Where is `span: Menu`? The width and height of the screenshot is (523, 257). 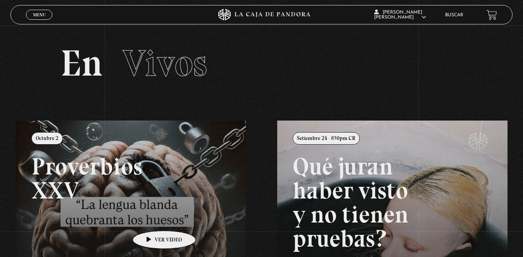
span: Menu is located at coordinates (39, 15).